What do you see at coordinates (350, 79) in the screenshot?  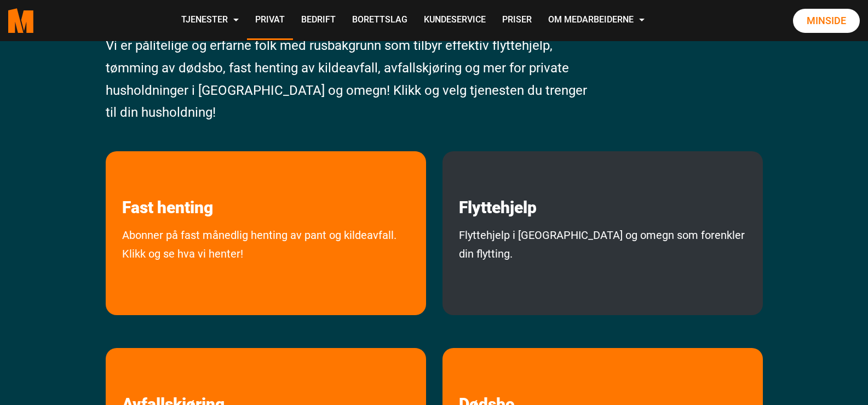 I see `p: Vi er pålitelige og erfarne folk med rusbakgrunn som tilbyr effektiv flyttehjelp, tømming av døds...` at bounding box center [350, 79].